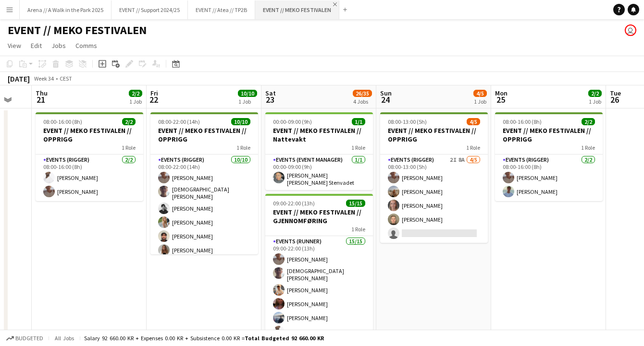 The height and width of the screenshot is (346, 644). I want to click on span: 09:00-22:00 (13h), so click(293, 203).